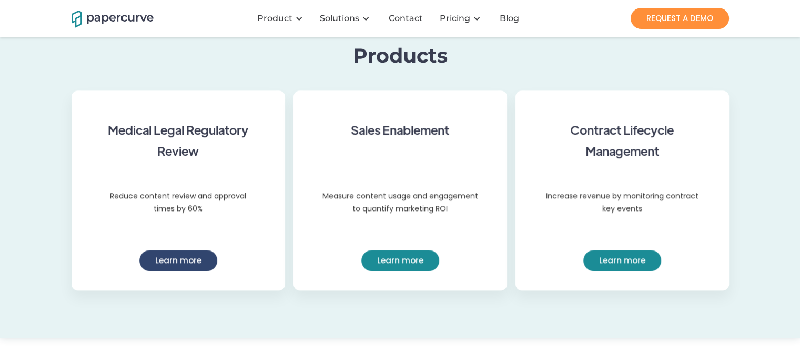 This screenshot has width=800, height=362. I want to click on a: Blog, so click(510, 18).